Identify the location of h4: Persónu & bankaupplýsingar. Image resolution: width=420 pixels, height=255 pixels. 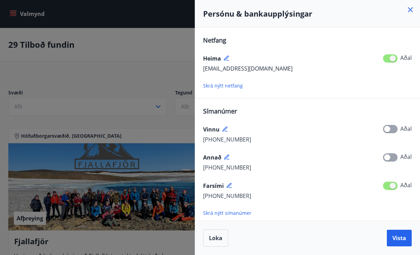
(308, 13).